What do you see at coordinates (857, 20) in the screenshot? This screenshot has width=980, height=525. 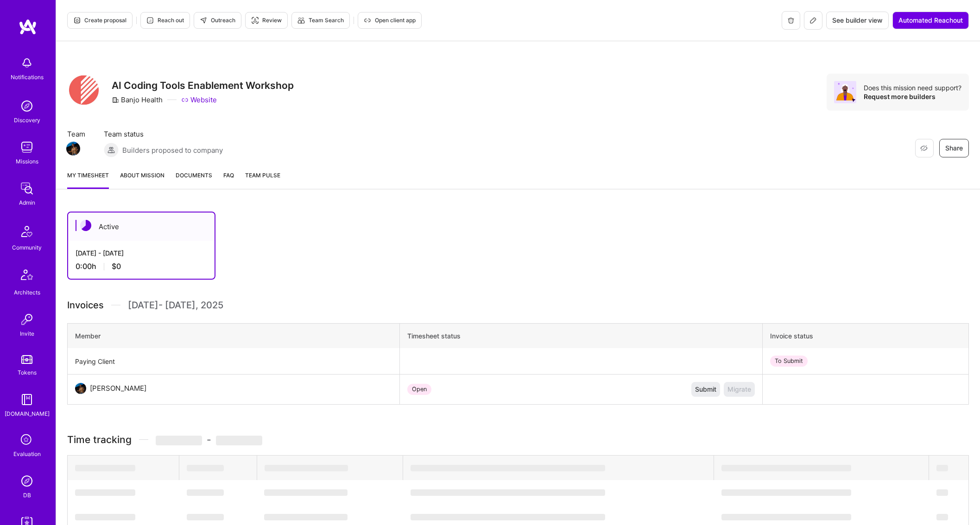 I see `span: See builder view` at bounding box center [857, 20].